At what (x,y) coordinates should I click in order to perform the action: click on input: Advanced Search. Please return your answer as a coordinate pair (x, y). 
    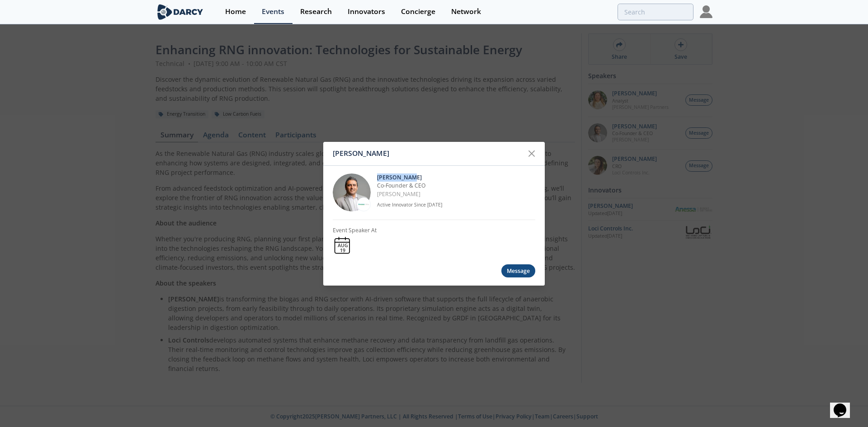
    Looking at the image, I should click on (655, 12).